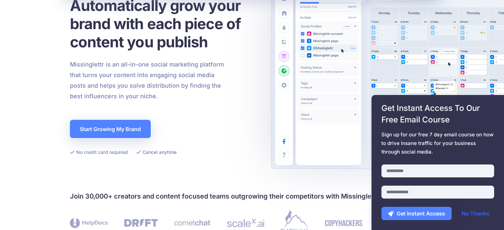  Describe the element at coordinates (110, 129) in the screenshot. I see `a: Start Growing My Brand` at that location.